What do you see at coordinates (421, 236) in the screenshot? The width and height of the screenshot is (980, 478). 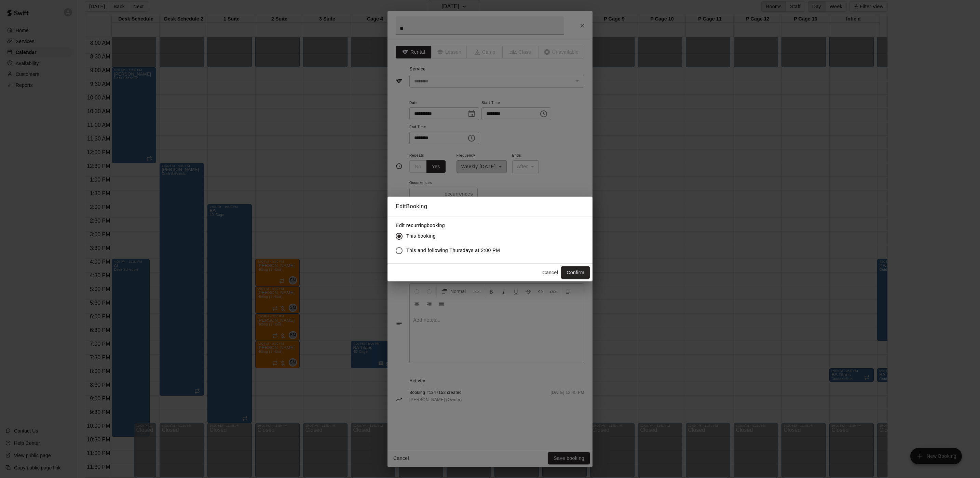 I see `span: This booking` at bounding box center [421, 236].